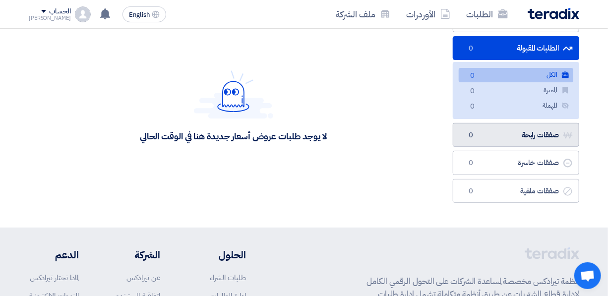 This screenshot has width=608, height=296. I want to click on img: Hello, so click(234, 94).